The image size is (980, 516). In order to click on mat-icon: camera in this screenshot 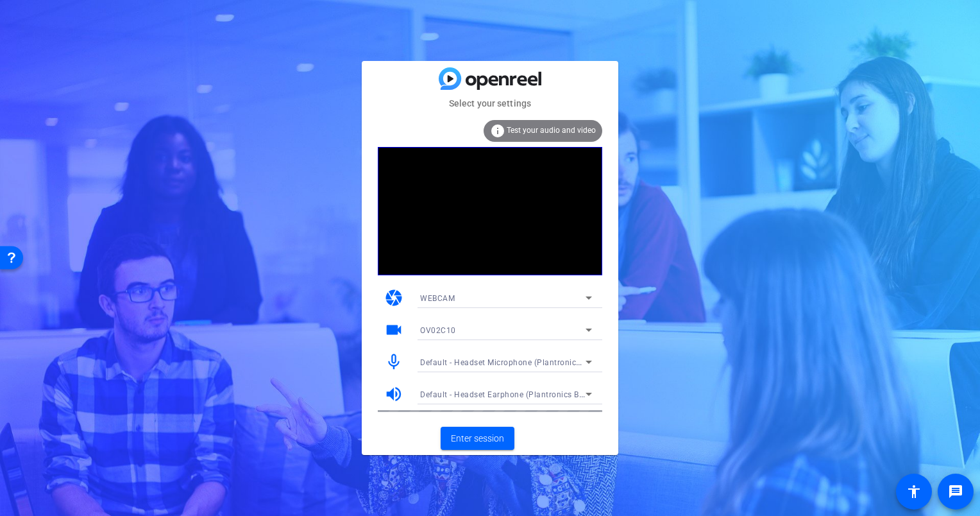, I will do `click(394, 298)`.